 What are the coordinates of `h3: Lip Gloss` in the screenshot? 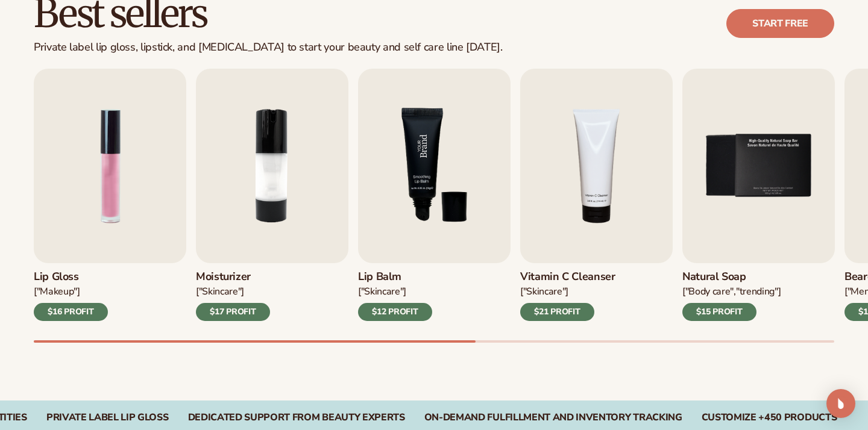 It's located at (71, 277).